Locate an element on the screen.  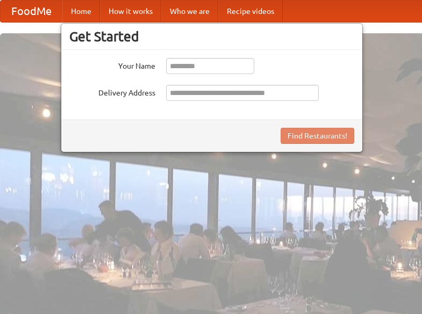
button: Find Restaurants! is located at coordinates (317, 136).